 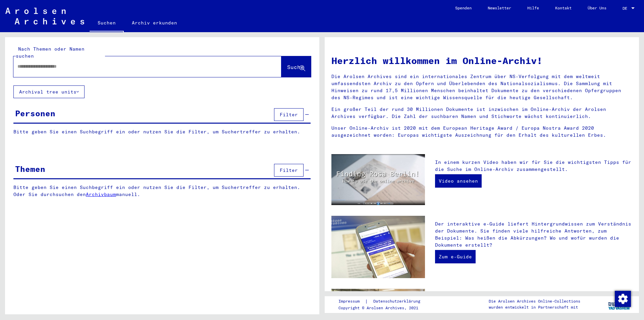 What do you see at coordinates (295, 67) in the screenshot?
I see `span: Suche` at bounding box center [295, 67].